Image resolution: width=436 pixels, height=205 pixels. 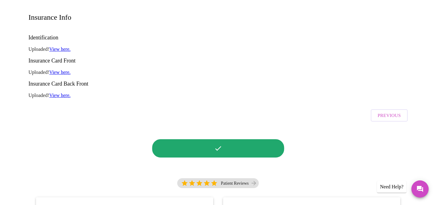 What do you see at coordinates (235, 184) in the screenshot?
I see `p: Patient Reviews` at bounding box center [235, 184].